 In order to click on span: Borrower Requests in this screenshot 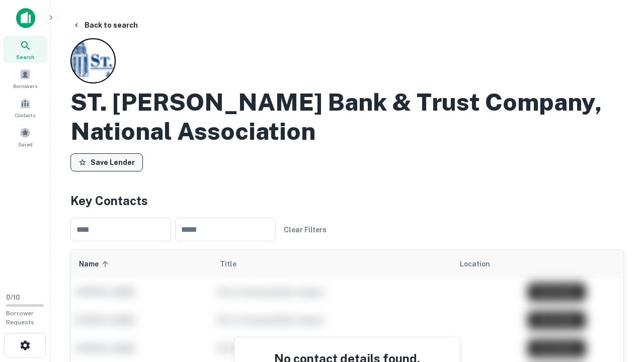, I will do `click(20, 318)`.